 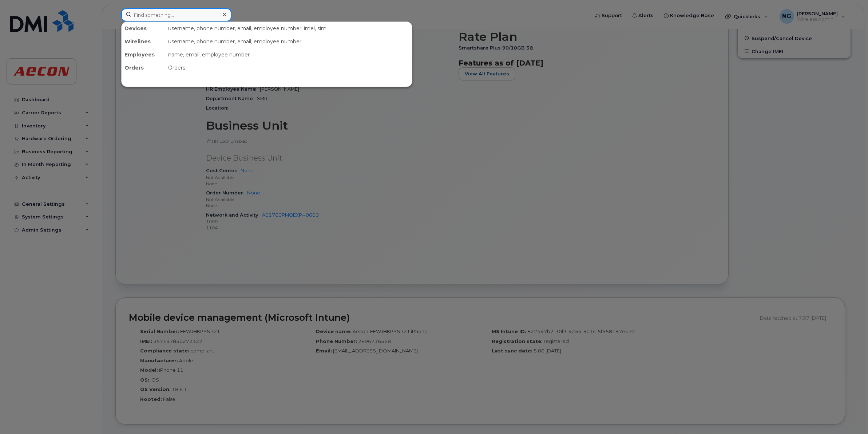 I want to click on div: username, phone number, email, employee number, imei, sim, so click(x=289, y=28).